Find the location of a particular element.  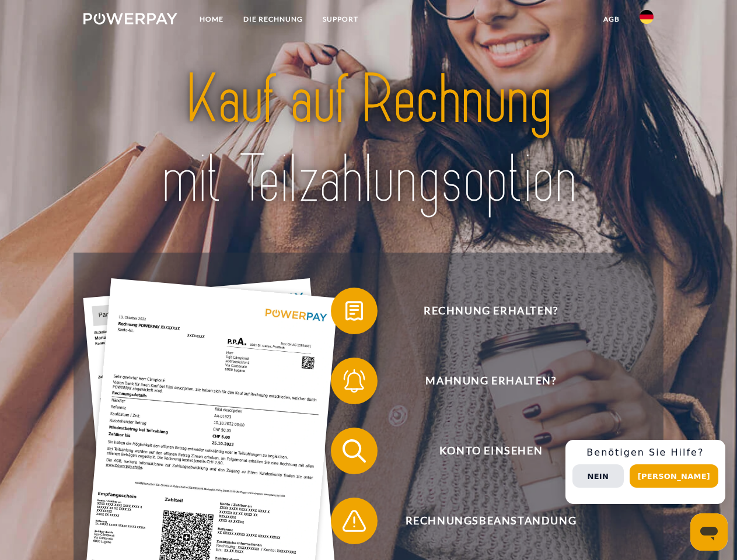

button: Nein is located at coordinates (598, 476).